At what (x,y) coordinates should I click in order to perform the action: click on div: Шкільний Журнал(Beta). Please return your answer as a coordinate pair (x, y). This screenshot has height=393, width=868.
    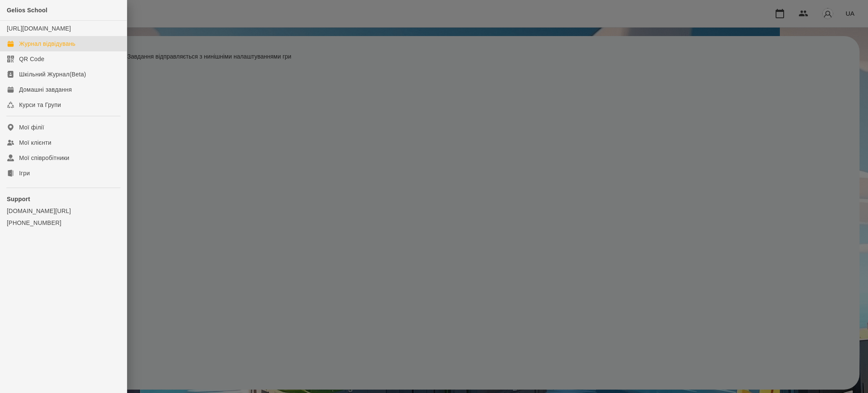
    Looking at the image, I should click on (53, 74).